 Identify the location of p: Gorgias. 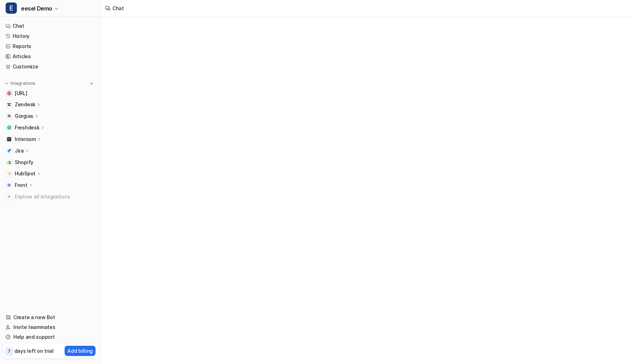
(24, 116).